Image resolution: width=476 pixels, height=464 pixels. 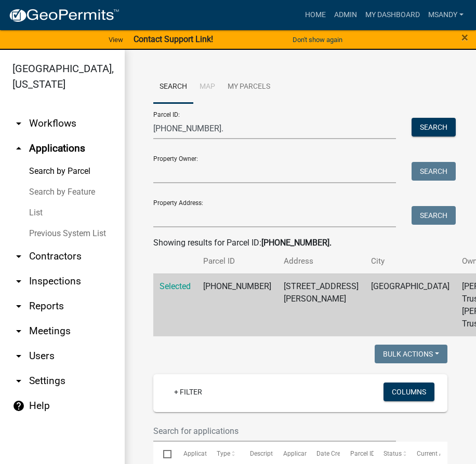 What do you see at coordinates (274, 431) in the screenshot?
I see `input: Search for applications` at bounding box center [274, 431].